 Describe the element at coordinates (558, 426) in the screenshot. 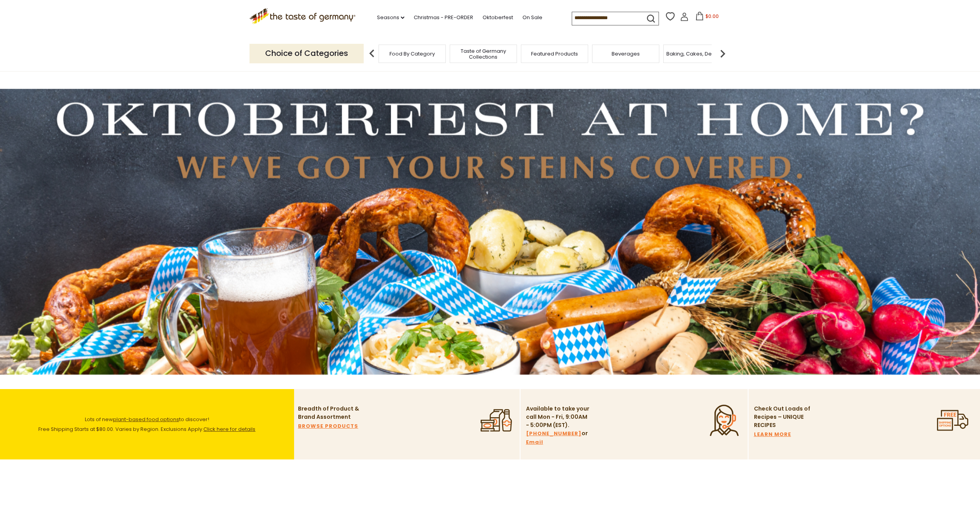

I see `p: Available to take your call Mon - Fri, 9:00AM - 5:00PM (EST). or` at that location.